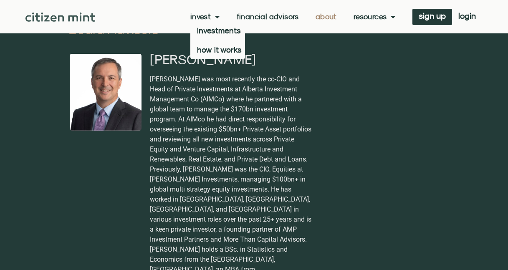 The width and height of the screenshot is (508, 270). Describe the element at coordinates (467, 17) in the screenshot. I see `a: login` at that location.